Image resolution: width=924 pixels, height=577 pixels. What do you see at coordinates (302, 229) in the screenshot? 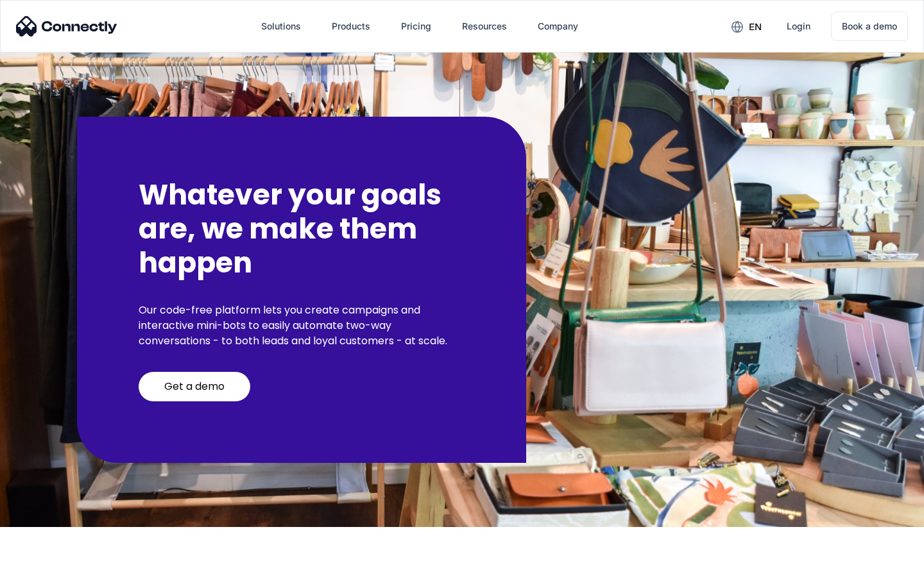
I see `h2: Whatever your goals are, we make them happen` at bounding box center [302, 229].